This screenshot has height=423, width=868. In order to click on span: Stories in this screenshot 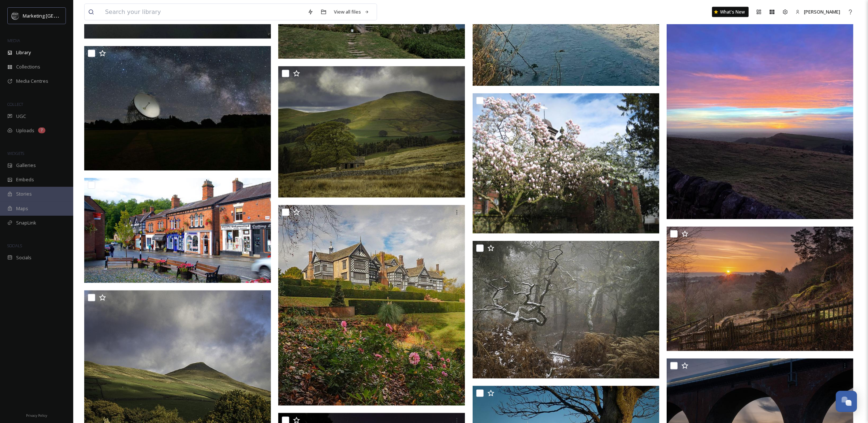, I will do `click(24, 194)`.